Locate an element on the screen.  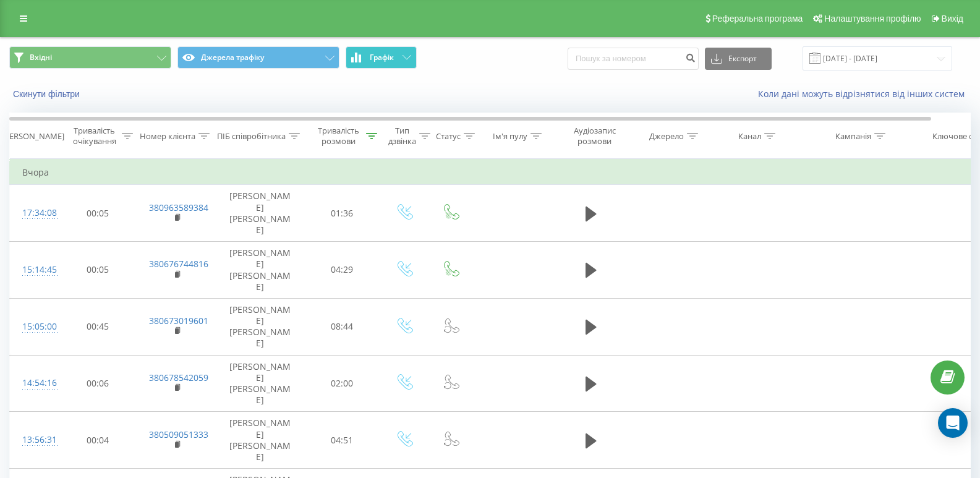
td: 04:51 is located at coordinates (342, 441).